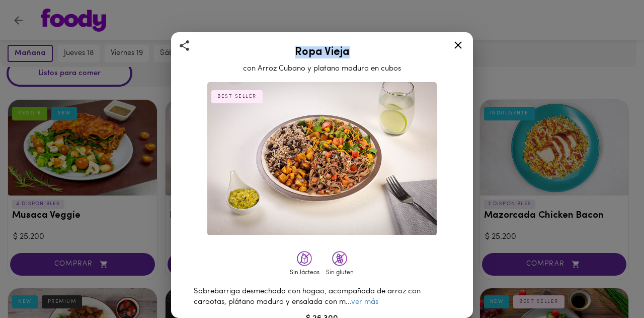 This screenshot has width=644, height=318. Describe the element at coordinates (322, 53) in the screenshot. I see `h2: Ropa Vieja` at that location.